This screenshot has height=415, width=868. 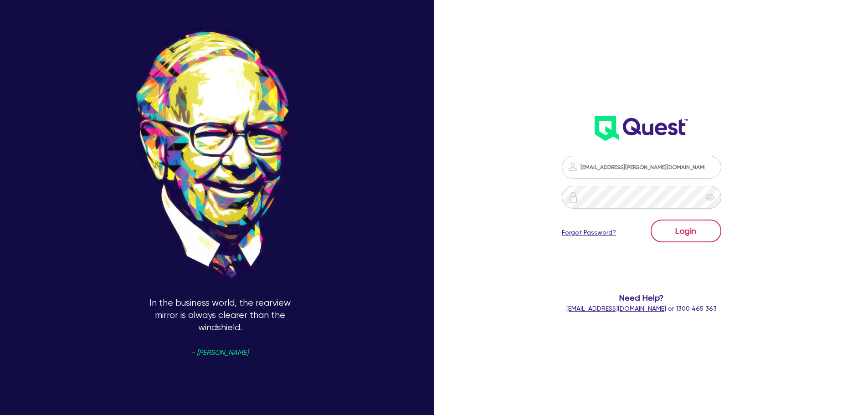 I want to click on button: Login, so click(x=686, y=231).